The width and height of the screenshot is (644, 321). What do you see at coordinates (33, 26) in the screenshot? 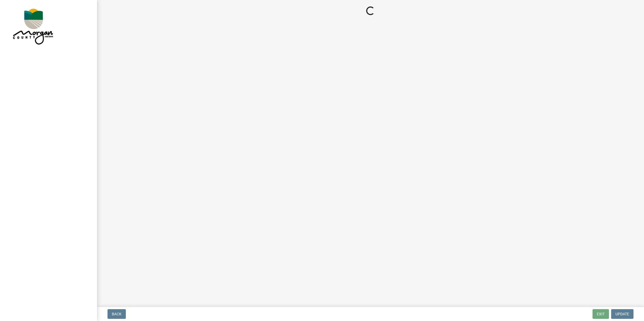
I see `img: Morgan County, Indiana` at bounding box center [33, 26].